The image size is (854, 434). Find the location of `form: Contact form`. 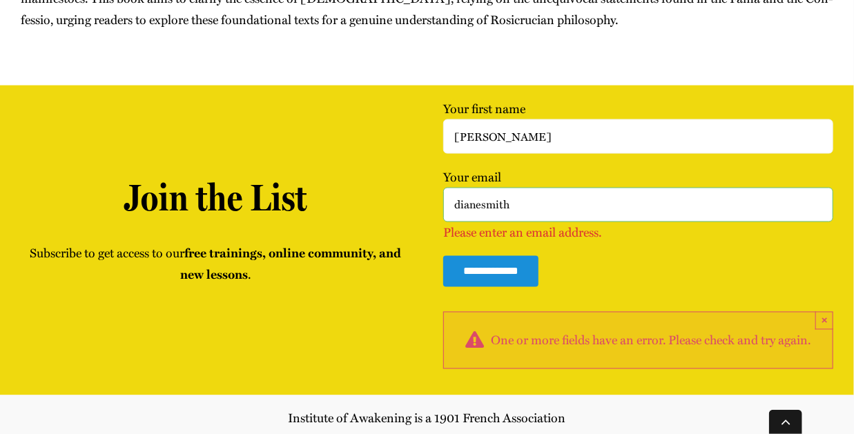

form: Contact form is located at coordinates (638, 233).